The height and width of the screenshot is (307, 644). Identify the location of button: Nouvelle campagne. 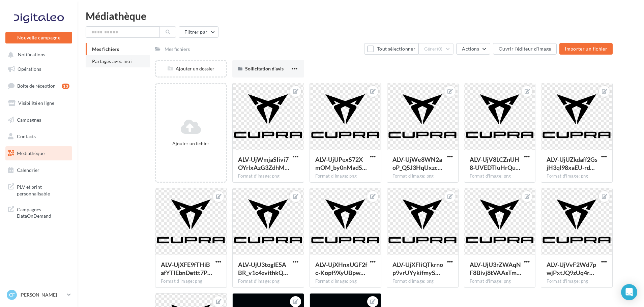
(39, 38).